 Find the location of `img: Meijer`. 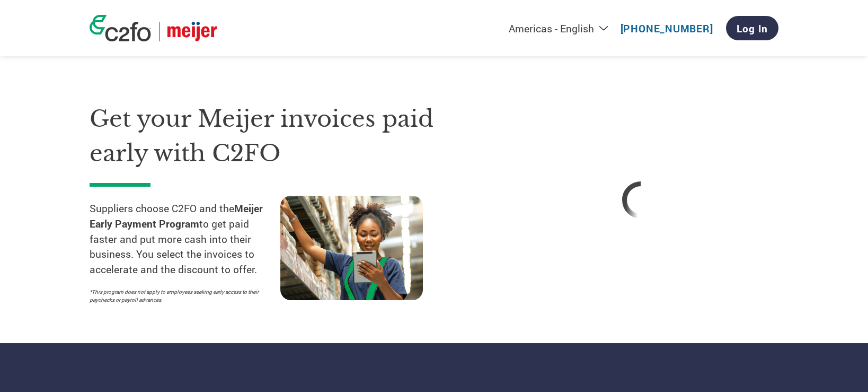

img: Meijer is located at coordinates (192, 32).